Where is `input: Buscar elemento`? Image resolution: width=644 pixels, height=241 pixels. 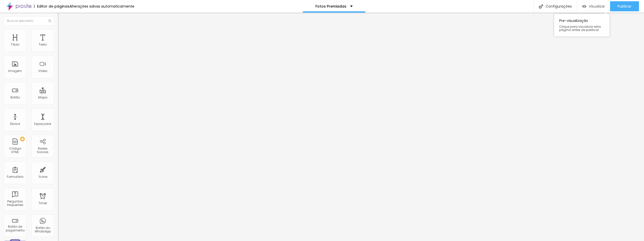 input: Buscar elemento is located at coordinates (29, 21).